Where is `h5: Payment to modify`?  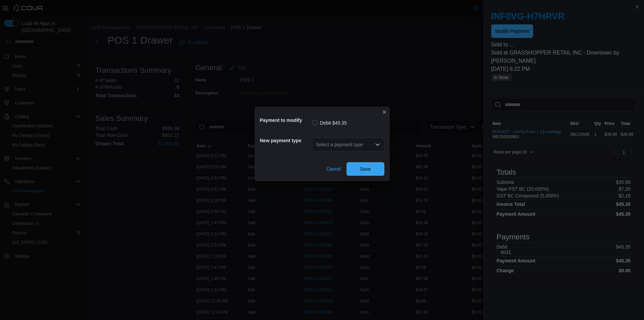
h5: Payment to modify is located at coordinates (285, 120).